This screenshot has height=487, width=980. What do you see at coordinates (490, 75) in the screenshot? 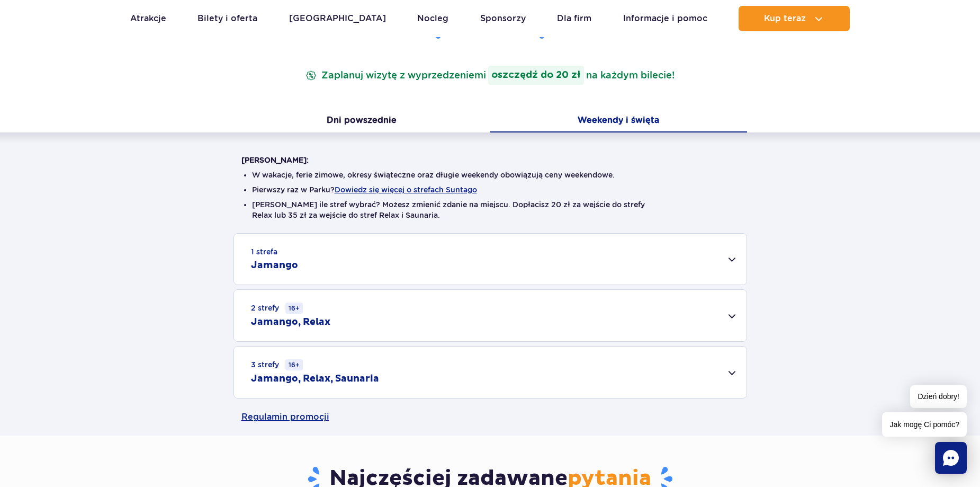
I see `p: Zaplanuj wizytę z wyprzedzeniem na każdym bilecie!` at bounding box center [490, 75].